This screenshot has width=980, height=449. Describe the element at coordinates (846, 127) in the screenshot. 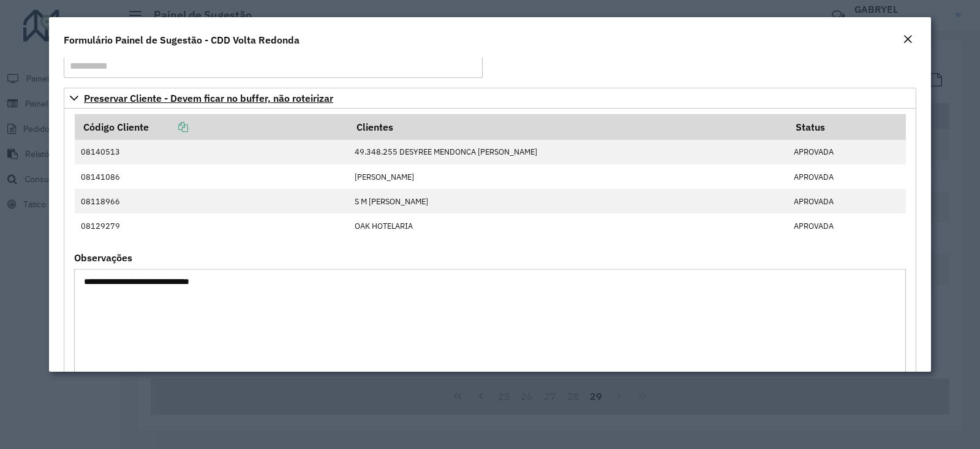

I see `th: Status` at that location.